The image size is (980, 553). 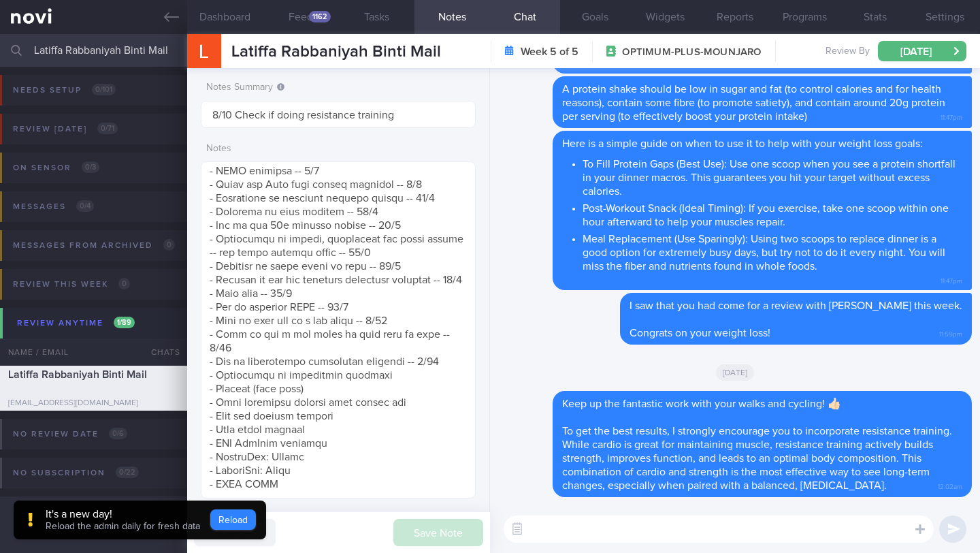 I want to click on span: Congrats on your weight loss!, so click(x=700, y=333).